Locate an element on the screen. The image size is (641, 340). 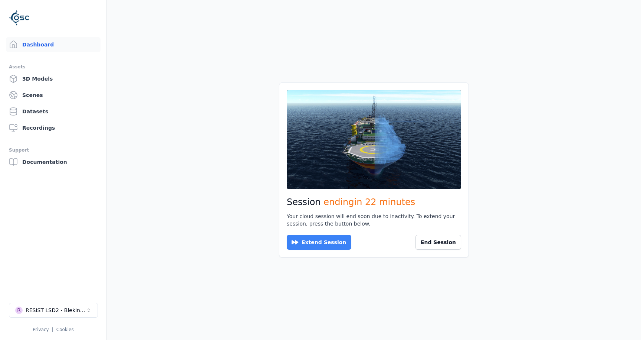
a: Recordings is located at coordinates (53, 128).